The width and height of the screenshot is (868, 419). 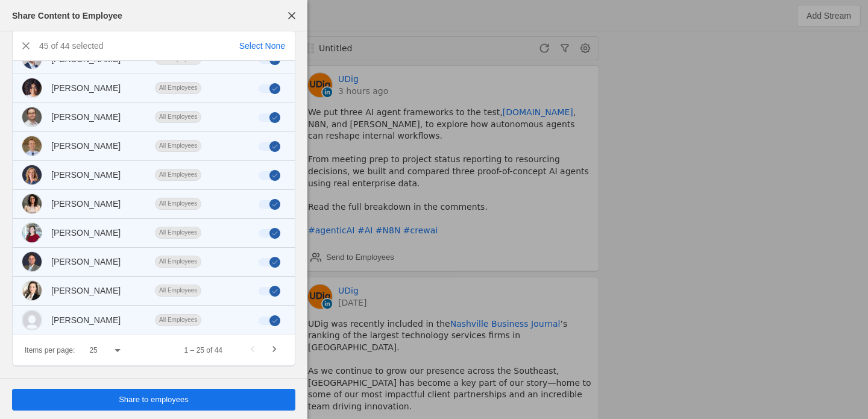 What do you see at coordinates (154, 400) in the screenshot?
I see `span: Share to employees` at bounding box center [154, 400].